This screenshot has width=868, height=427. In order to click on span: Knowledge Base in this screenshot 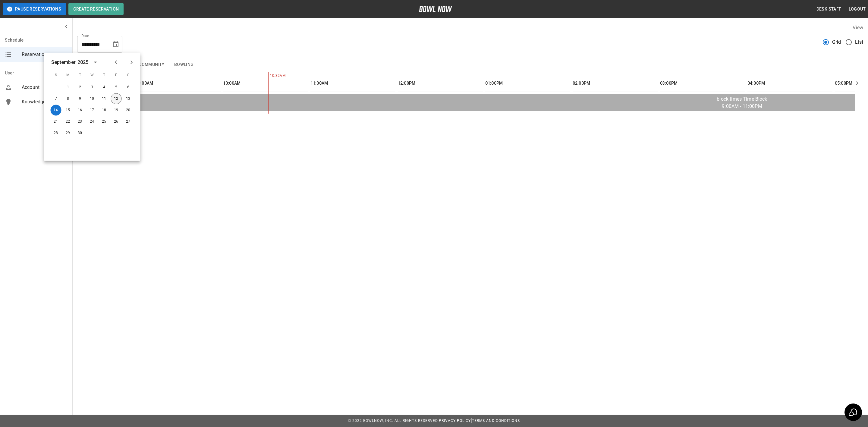, I will do `click(45, 102)`.